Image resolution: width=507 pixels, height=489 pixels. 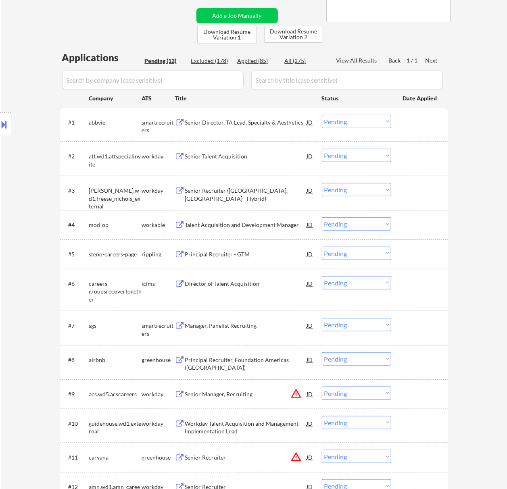 I want to click on div: airbnb, so click(x=115, y=360).